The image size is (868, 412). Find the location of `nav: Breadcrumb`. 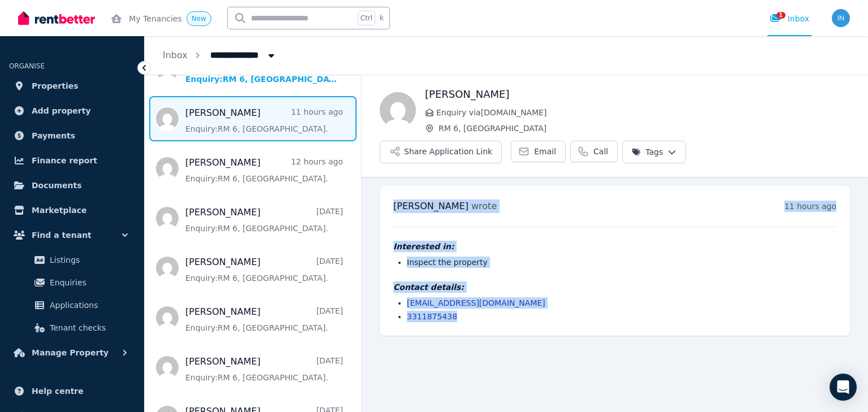

nav: Breadcrumb is located at coordinates (219, 56).